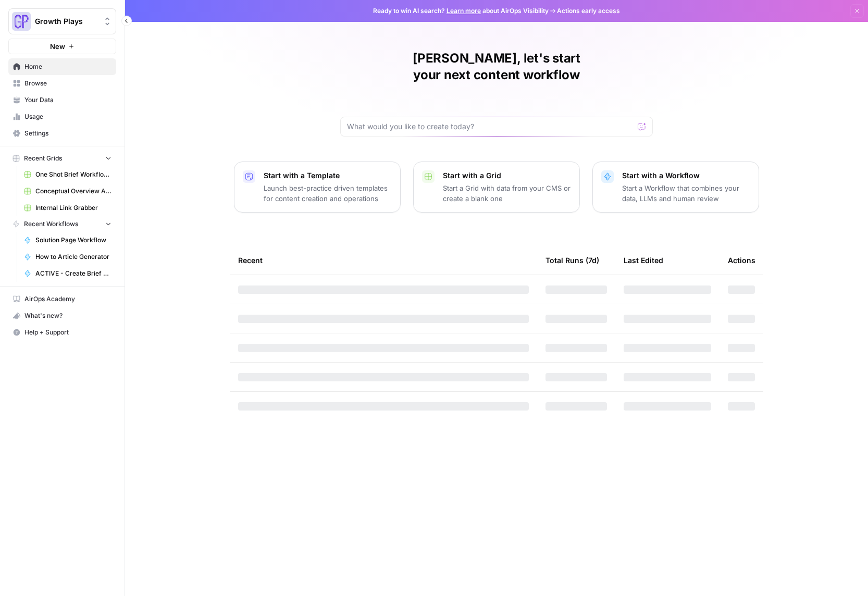 The height and width of the screenshot is (596, 868). Describe the element at coordinates (67, 117) in the screenshot. I see `span: Usage` at that location.